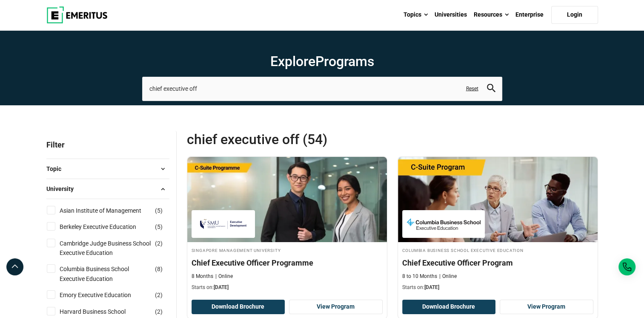 The height and width of the screenshot is (318, 644). What do you see at coordinates (109, 210) in the screenshot?
I see `a: Asian Institute of Management` at bounding box center [109, 210].